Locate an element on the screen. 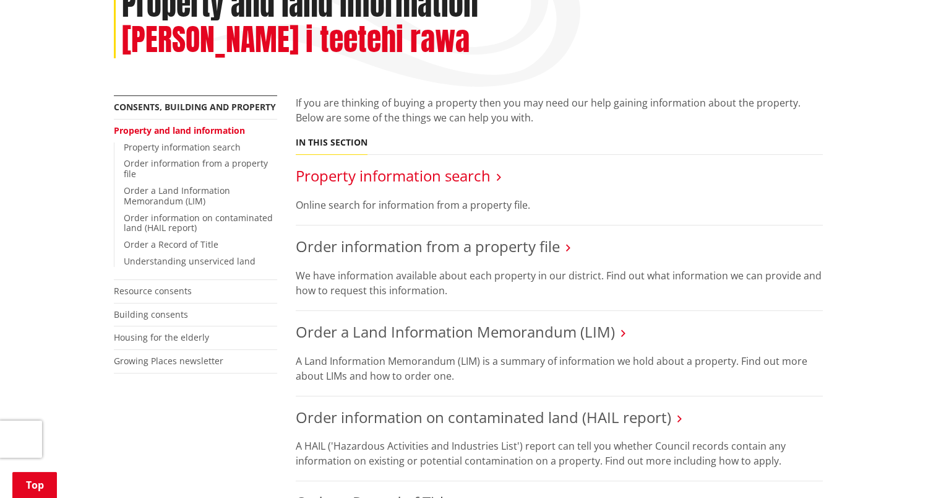 This screenshot has width=936, height=498. h5: In this section is located at coordinates (332, 142).